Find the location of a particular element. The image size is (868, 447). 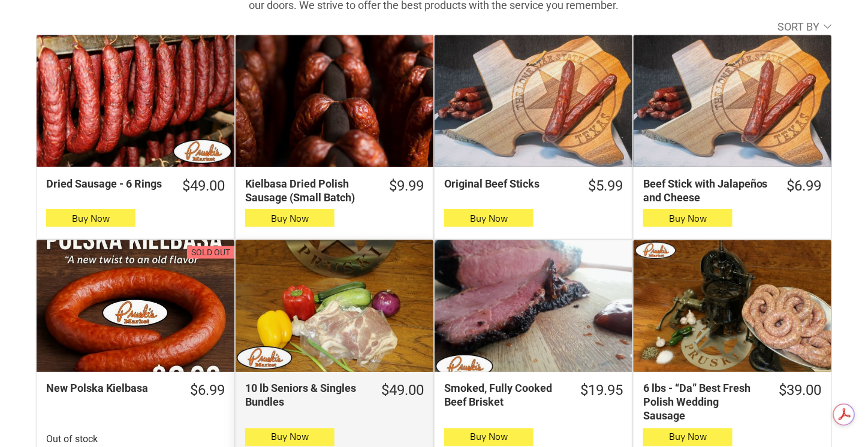

span: Out of stock is located at coordinates (72, 439).